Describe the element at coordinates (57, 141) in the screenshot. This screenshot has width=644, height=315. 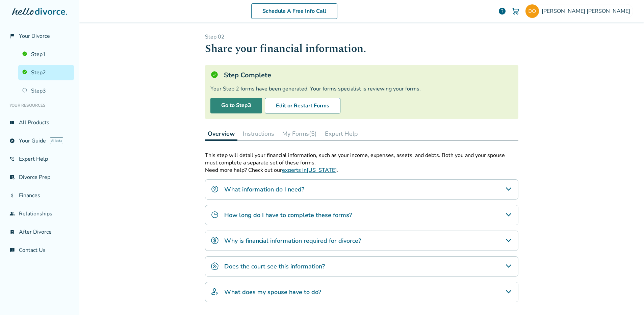
I see `span: AI beta` at that location.